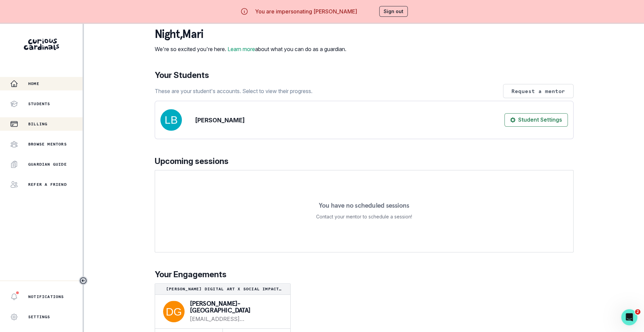  What do you see at coordinates (234, 91) in the screenshot?
I see `p: These are your student's accounts. Select to view their progress.` at bounding box center [234, 91].